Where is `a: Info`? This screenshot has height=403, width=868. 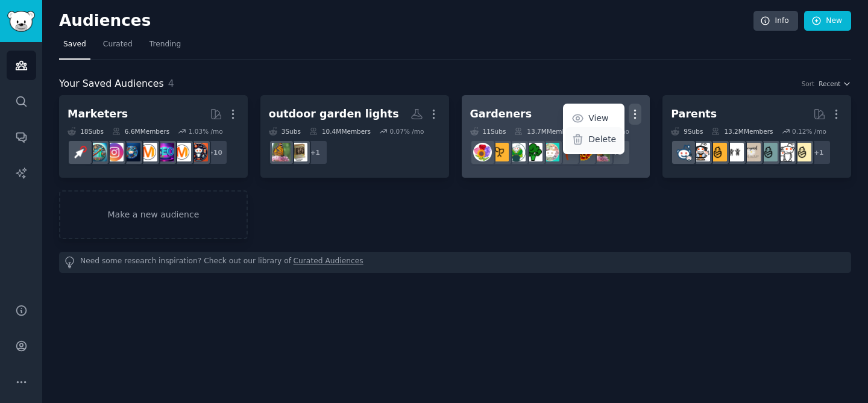
a: Info is located at coordinates (776, 21).